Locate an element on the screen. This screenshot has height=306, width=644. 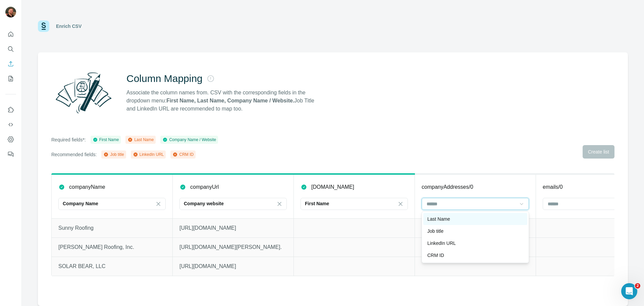
div: First Name is located at coordinates (106, 140).